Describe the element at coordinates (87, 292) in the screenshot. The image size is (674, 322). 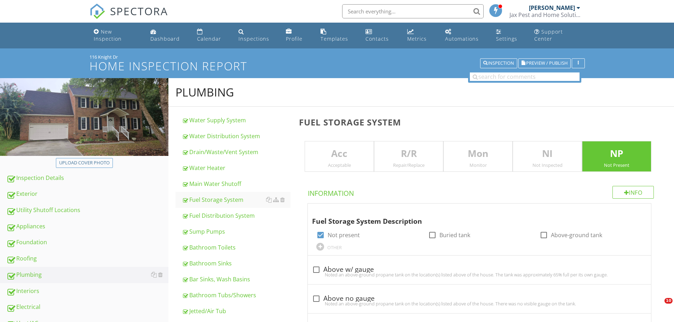
I see `div: Interiors` at that location.